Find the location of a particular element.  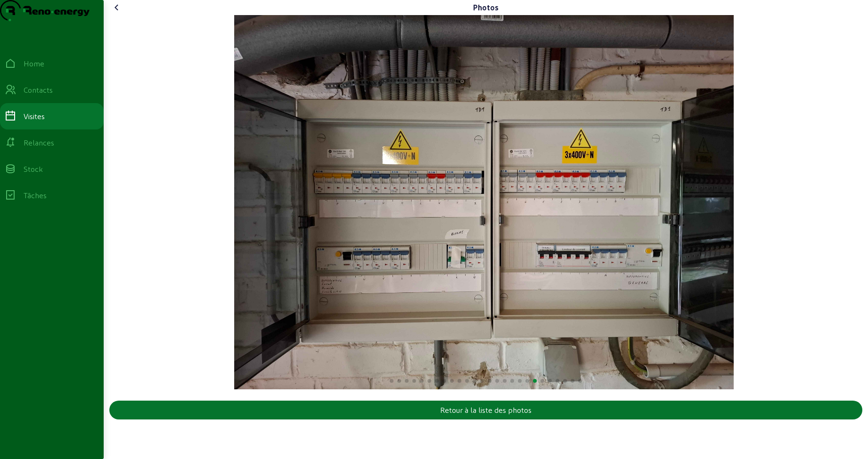

button: Retour à la liste des photos is located at coordinates (486, 410).